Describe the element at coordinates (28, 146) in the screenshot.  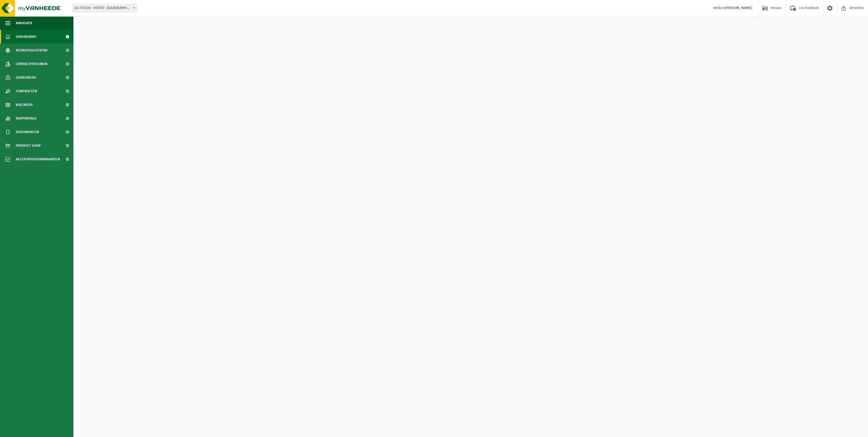
I see `span: Product Shop` at that location.